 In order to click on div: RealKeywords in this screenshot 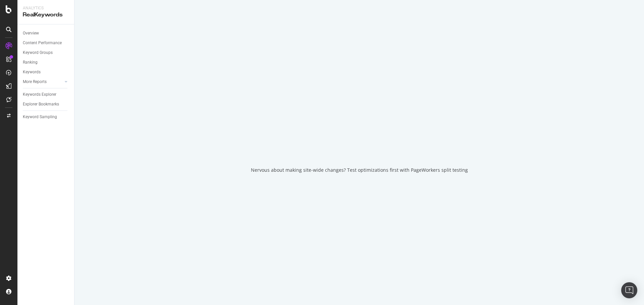, I will do `click(46, 15)`.